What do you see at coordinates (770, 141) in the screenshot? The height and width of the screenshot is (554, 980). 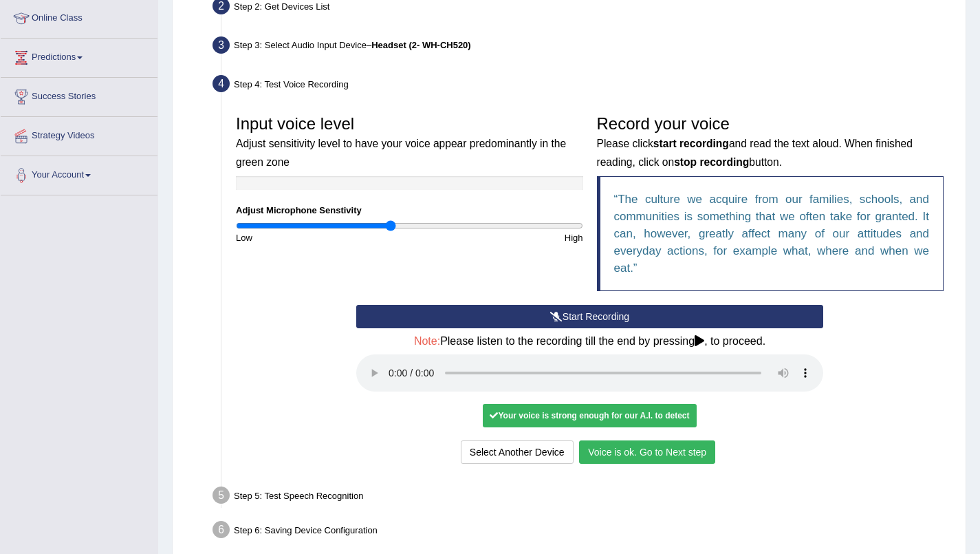 I see `h3: Record your voice` at bounding box center [770, 141].